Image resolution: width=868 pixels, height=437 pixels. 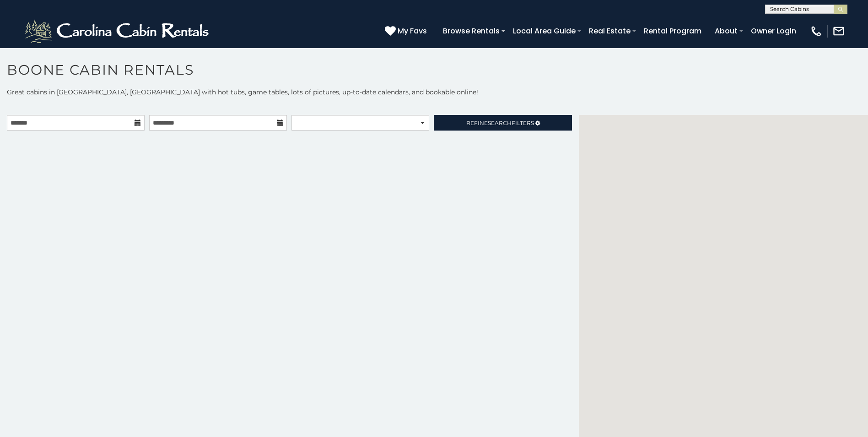 What do you see at coordinates (673, 31) in the screenshot?
I see `a: Rental Program` at bounding box center [673, 31].